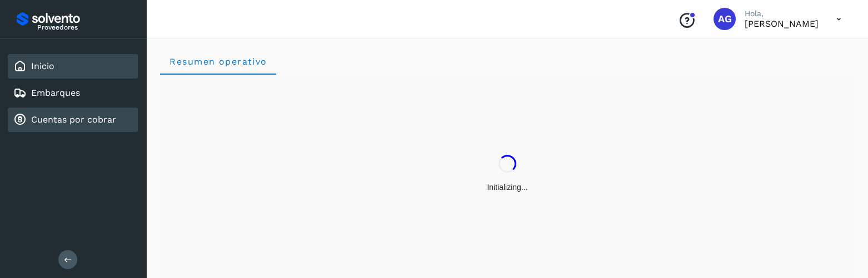 The width and height of the screenshot is (868, 278). I want to click on div: Inicio, so click(73, 66).